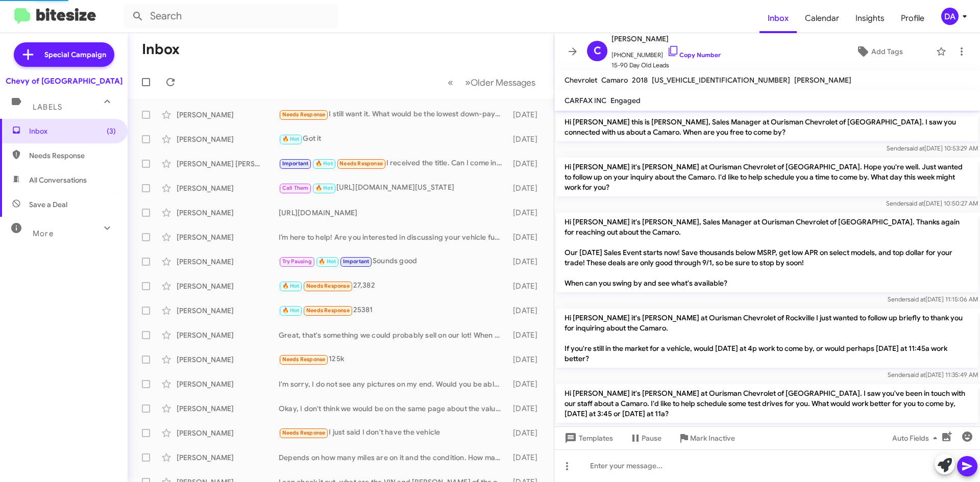 This screenshot has width=980, height=482. What do you see at coordinates (694, 54) in the screenshot?
I see `a: Copy Number` at bounding box center [694, 54].